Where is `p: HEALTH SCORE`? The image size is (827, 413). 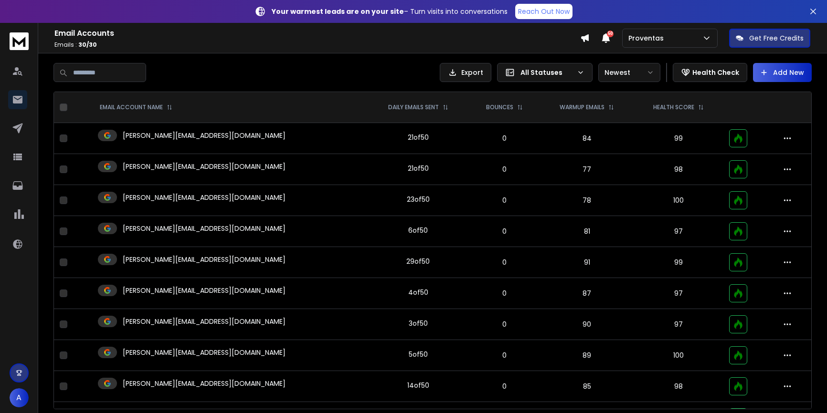 p: HEALTH SCORE is located at coordinates (674, 107).